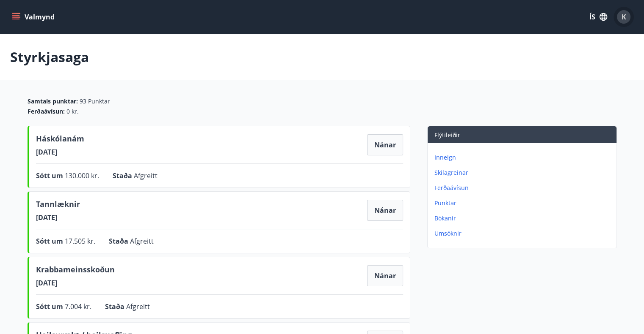 This screenshot has height=334, width=644. Describe the element at coordinates (34, 17) in the screenshot. I see `button: menu` at that location.